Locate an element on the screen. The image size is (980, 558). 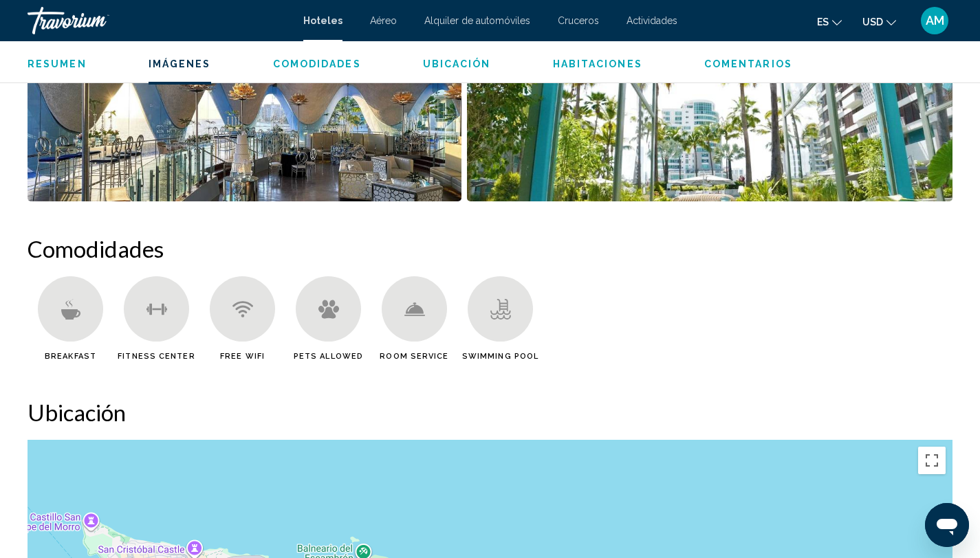
span: Swimming Pool is located at coordinates (500, 356).